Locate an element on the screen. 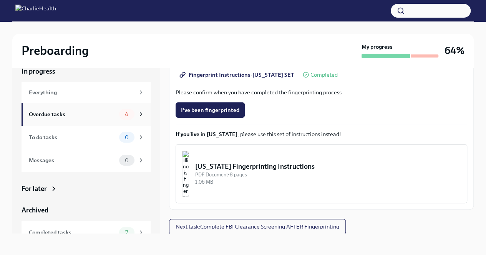  a: Messages0 is located at coordinates (86, 161).